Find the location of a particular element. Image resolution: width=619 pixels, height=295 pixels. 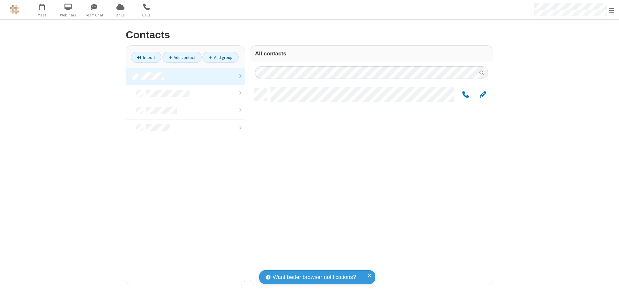

span: Drive is located at coordinates (120, 15).